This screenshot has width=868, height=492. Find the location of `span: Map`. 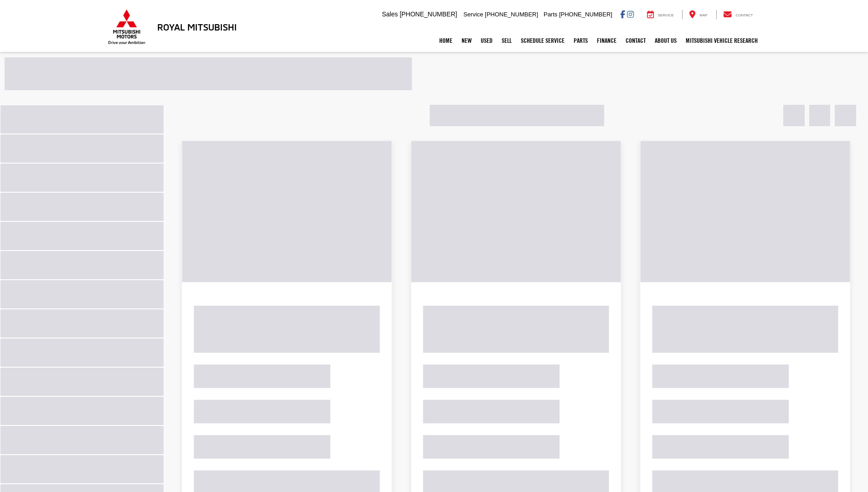

span: Map is located at coordinates (703, 15).